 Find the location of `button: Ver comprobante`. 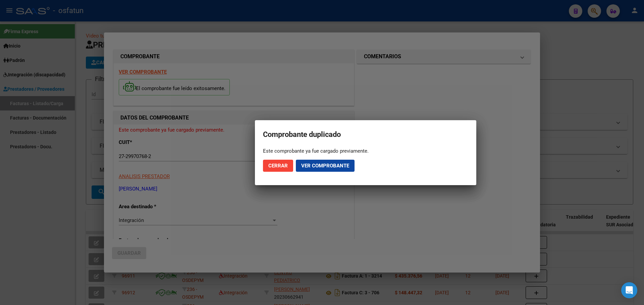

button: Ver comprobante is located at coordinates (325, 166).